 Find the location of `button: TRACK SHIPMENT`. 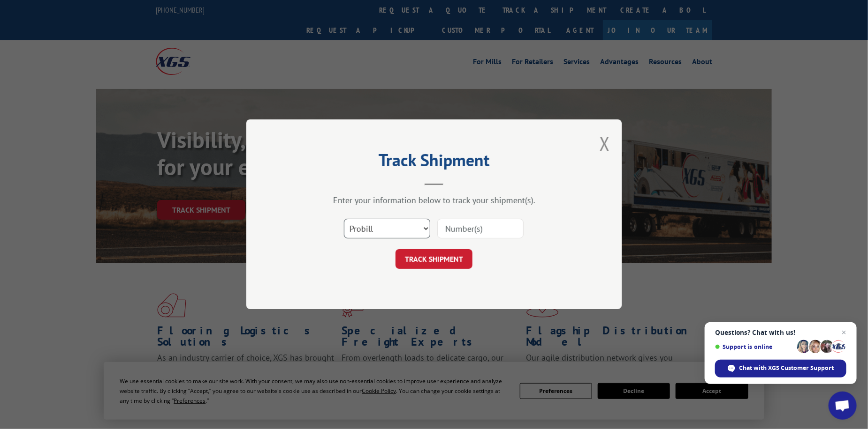

button: TRACK SHIPMENT is located at coordinates (434, 260).